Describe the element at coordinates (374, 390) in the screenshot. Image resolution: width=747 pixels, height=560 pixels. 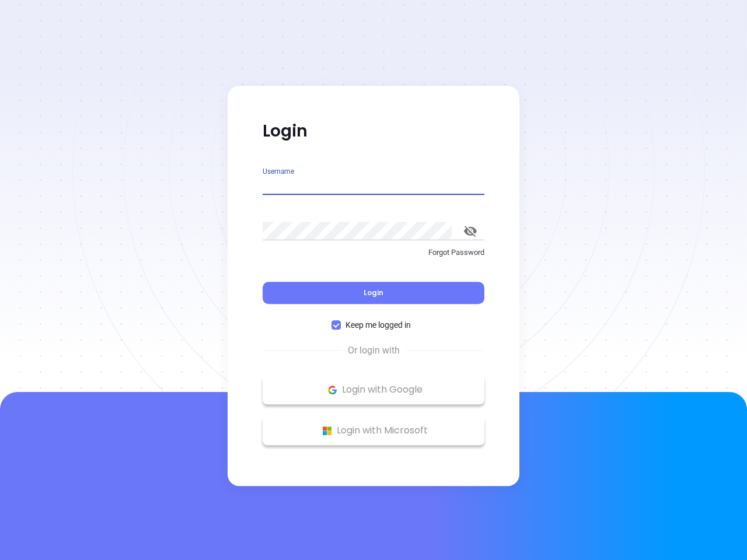
I see `button: Google Logo Login with Google` at that location.